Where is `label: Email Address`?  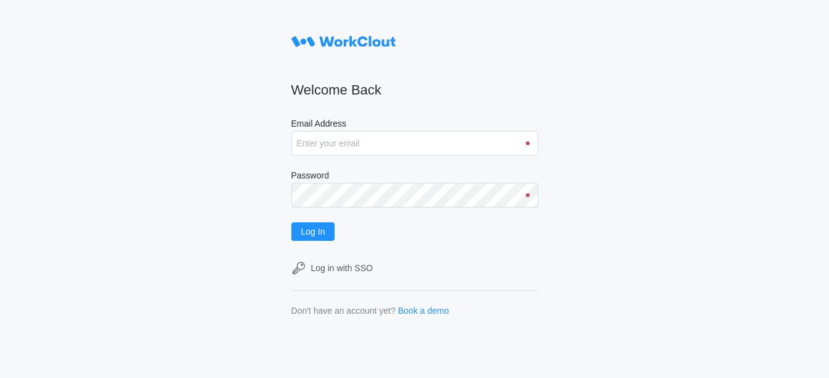 label: Email Address is located at coordinates (415, 125).